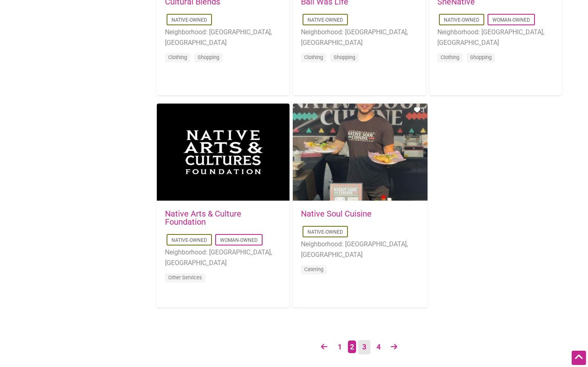  I want to click on a: Page 4, so click(378, 347).